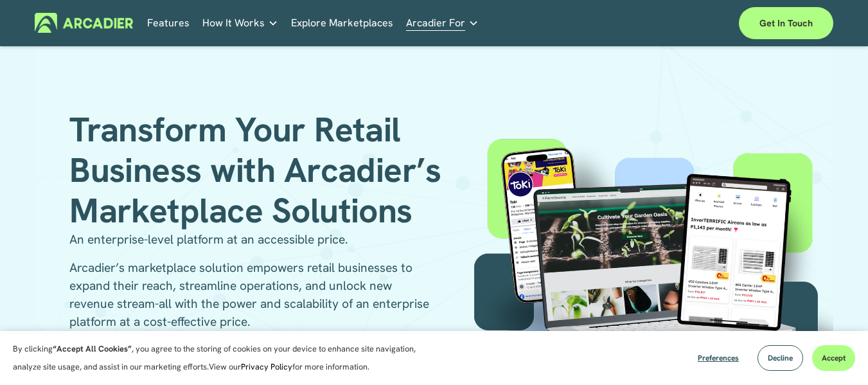  What do you see at coordinates (834, 358) in the screenshot?
I see `span: Accept` at bounding box center [834, 358].